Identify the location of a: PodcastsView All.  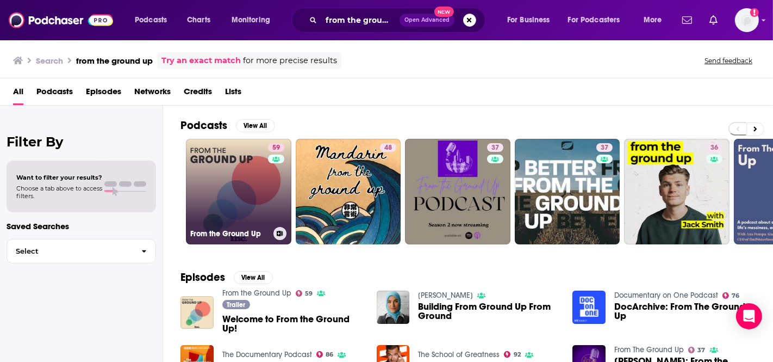
(228, 125).